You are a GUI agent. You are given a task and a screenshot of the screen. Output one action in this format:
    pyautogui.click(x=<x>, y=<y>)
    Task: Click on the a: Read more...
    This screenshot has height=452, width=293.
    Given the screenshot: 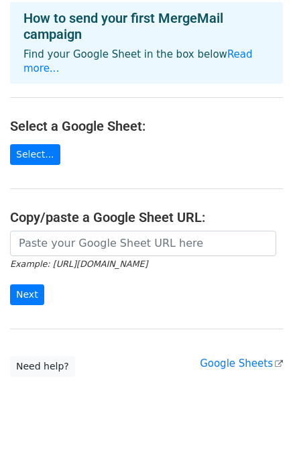 What is the action you would take?
    pyautogui.click(x=138, y=61)
    